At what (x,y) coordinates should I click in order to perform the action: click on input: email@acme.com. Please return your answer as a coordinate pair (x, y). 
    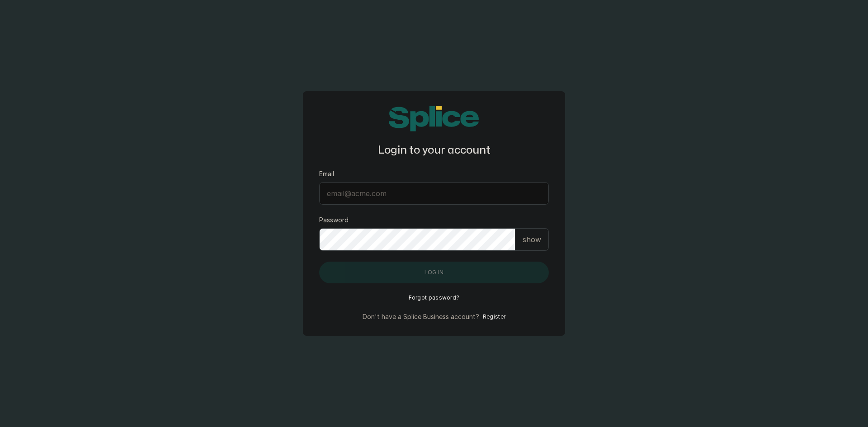
    Looking at the image, I should click on (434, 194).